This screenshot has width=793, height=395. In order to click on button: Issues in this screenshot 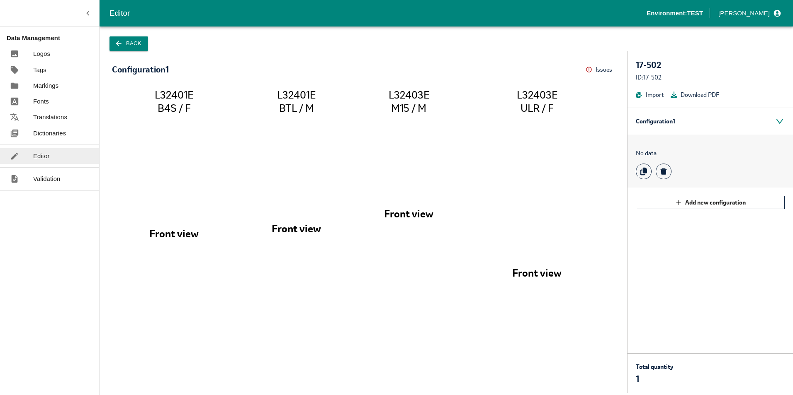, I will do `click(600, 70)`.